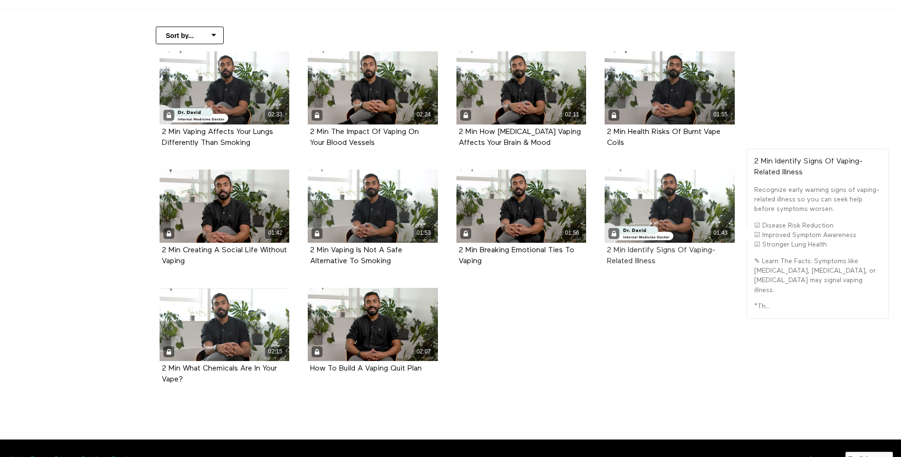  Describe the element at coordinates (424, 233) in the screenshot. I see `div: 01:53` at that location.